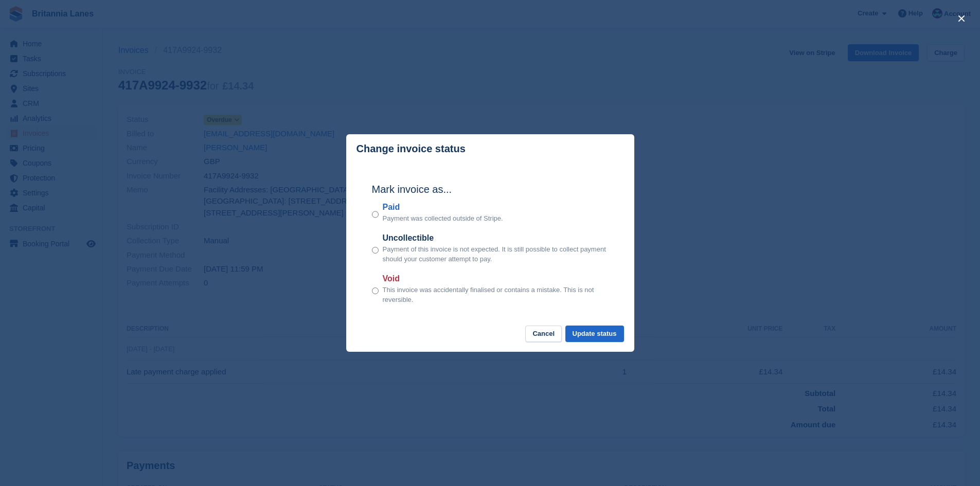  Describe the element at coordinates (490, 189) in the screenshot. I see `h2: Mark invoice as...` at that location.